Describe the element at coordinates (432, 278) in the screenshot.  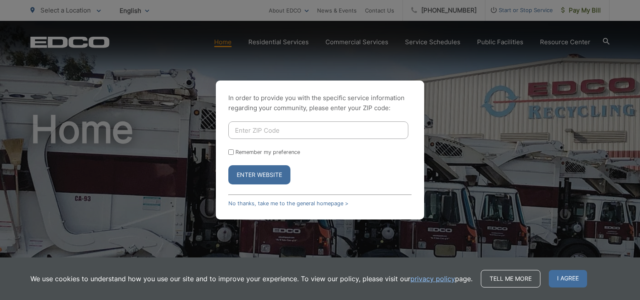
I see `a: privacy policy` at that location.